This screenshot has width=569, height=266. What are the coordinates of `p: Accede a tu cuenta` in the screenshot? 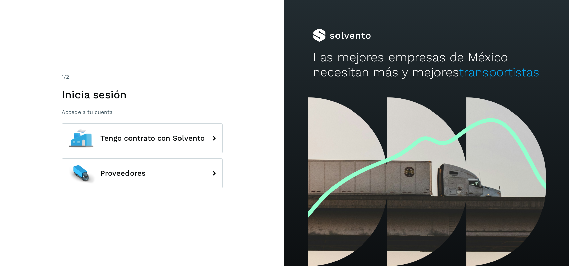 It's located at (142, 112).